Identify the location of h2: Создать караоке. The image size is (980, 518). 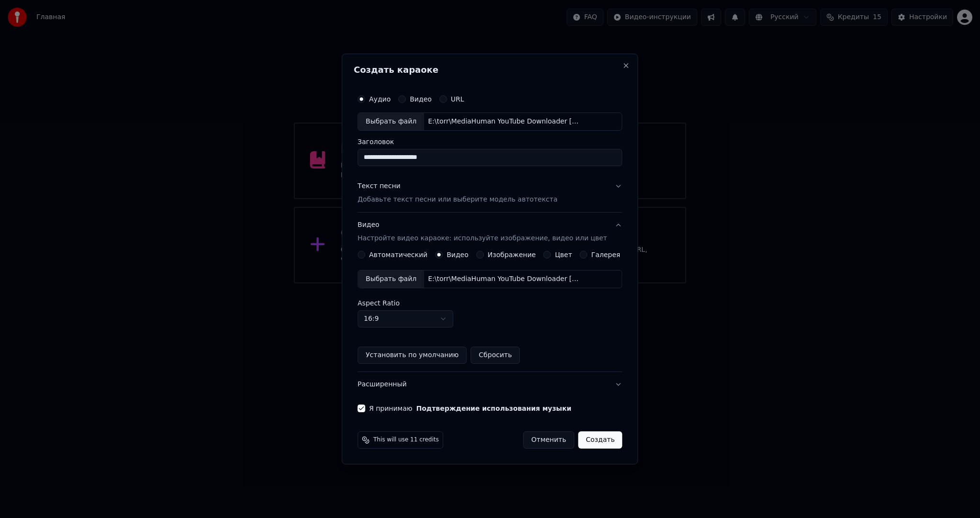
(489, 69).